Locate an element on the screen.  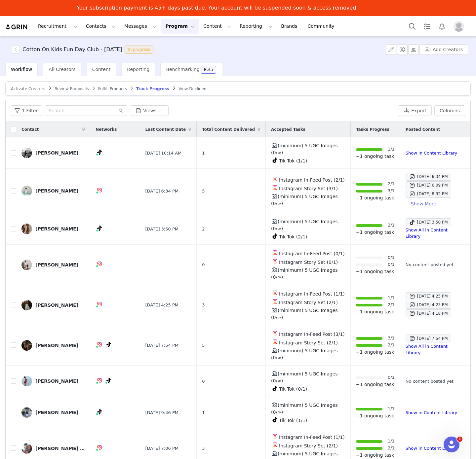
img: 4b645b43-dfe4-4e55-9cc8-13e4b0d98ca2.jpg is located at coordinates (27, 448).